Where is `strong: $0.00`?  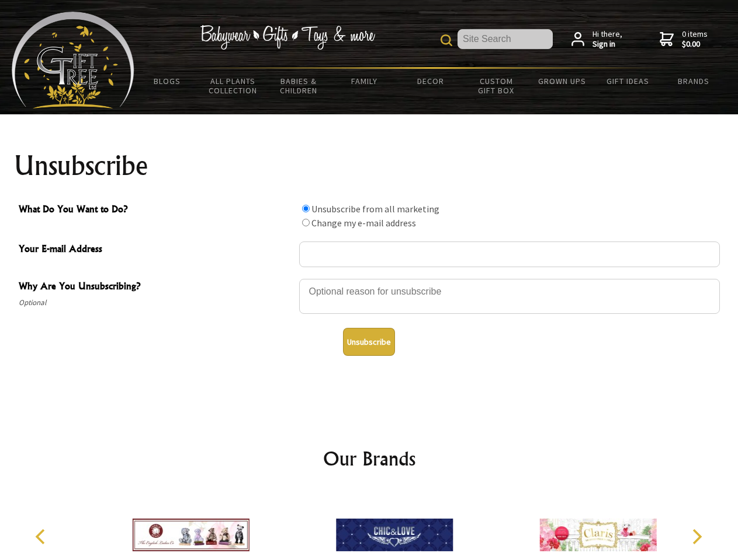
strong: $0.00 is located at coordinates (694, 44).